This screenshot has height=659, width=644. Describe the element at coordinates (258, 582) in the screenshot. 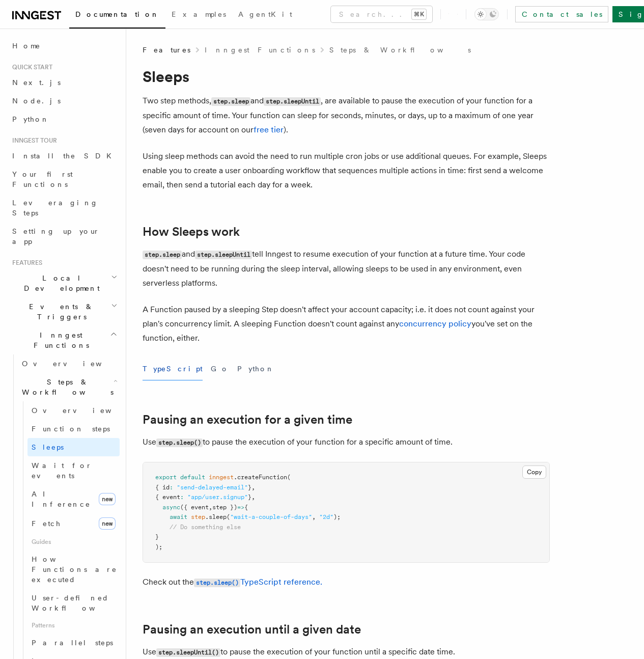

I see `a: step.sleep()TypeScript reference.` at that location.